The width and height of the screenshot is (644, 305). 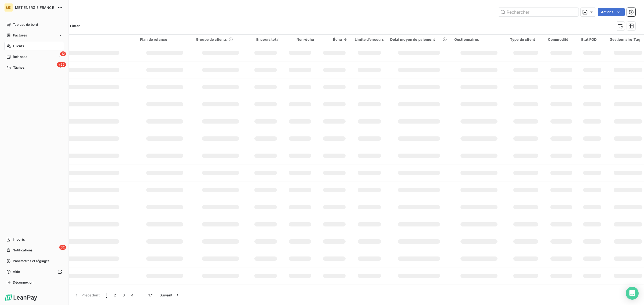 I want to click on span: Déconnexion, so click(x=23, y=283).